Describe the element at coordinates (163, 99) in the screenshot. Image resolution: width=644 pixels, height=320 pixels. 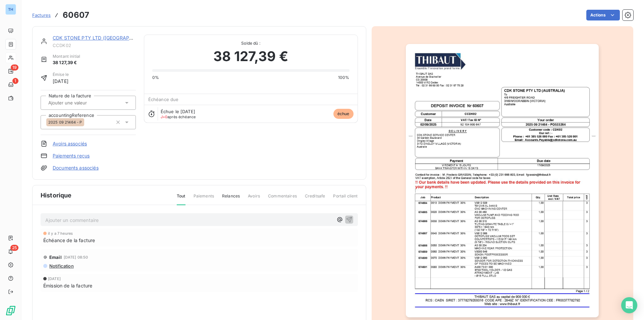
I see `span: Échéance due` at that location.